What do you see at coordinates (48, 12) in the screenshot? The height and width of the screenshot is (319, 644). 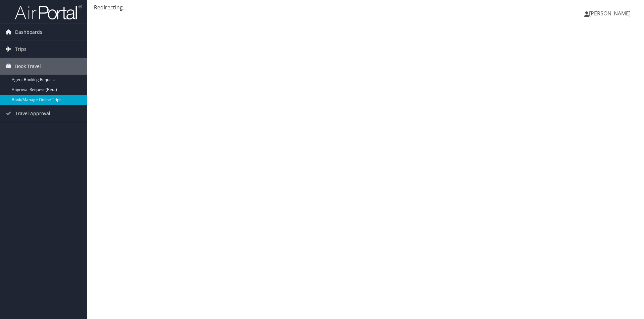 I see `img: airportal-logo.png` at bounding box center [48, 12].